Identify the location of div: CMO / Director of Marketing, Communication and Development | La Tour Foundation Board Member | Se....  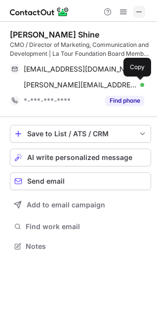
(80, 49).